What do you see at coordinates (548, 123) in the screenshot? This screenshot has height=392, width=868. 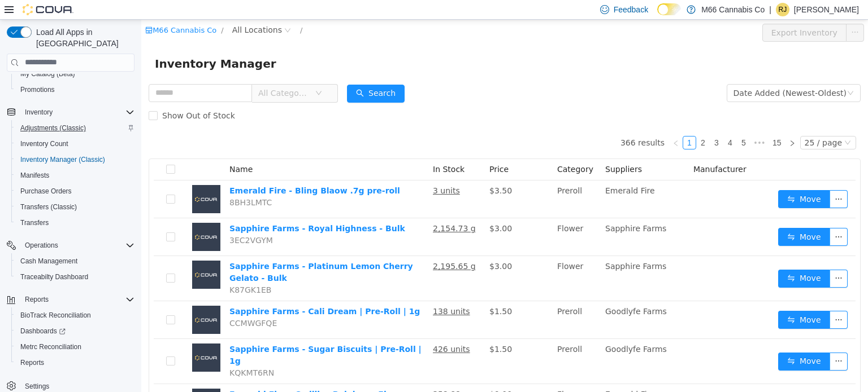 I see `li: 1` at bounding box center [548, 123].